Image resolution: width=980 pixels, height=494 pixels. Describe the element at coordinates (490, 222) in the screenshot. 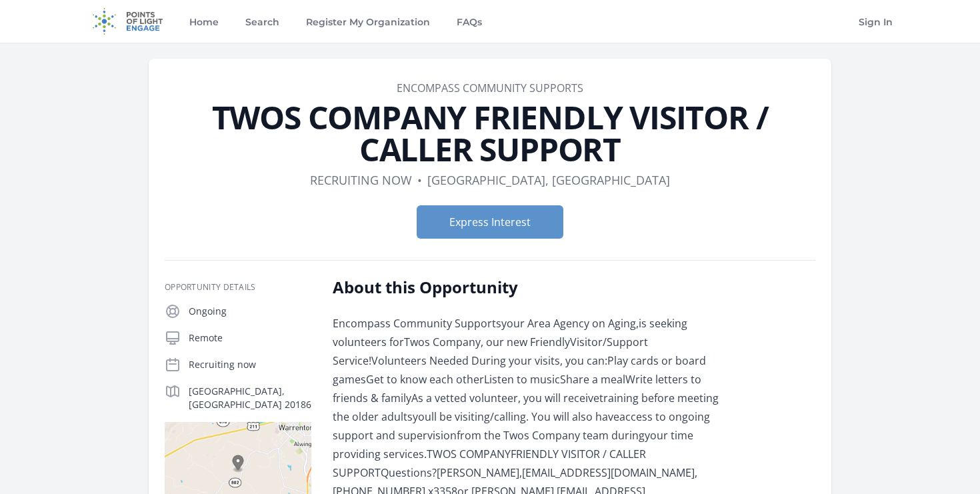

I see `button: Express Interest` at that location.